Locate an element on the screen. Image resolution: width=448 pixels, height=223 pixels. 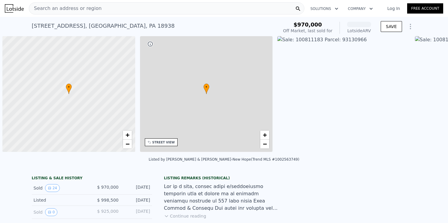
span: $ 998,500 is located at coordinates (108, 200).